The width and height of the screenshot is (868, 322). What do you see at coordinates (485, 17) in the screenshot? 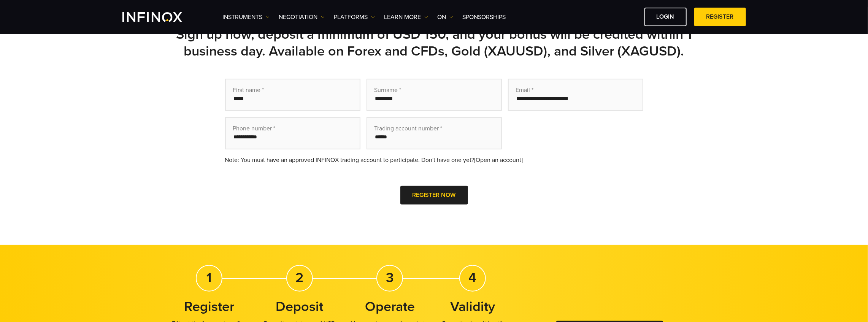
I see `a: Sponsorships` at bounding box center [485, 17].